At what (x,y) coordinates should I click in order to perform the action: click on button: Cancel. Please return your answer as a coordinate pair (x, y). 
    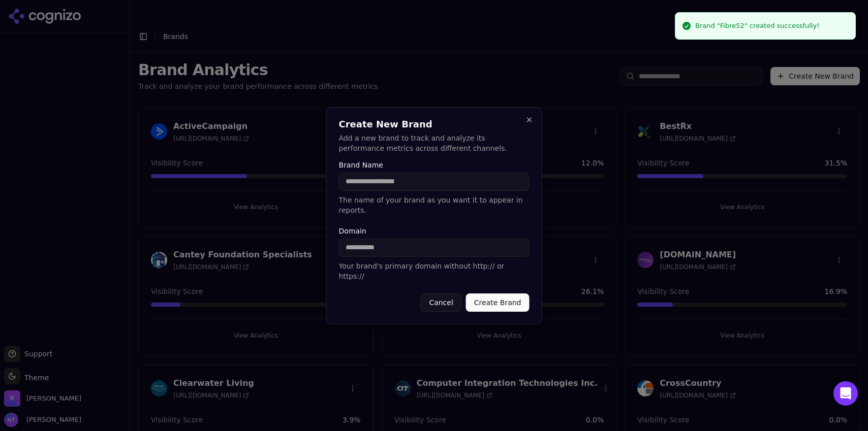
    Looking at the image, I should click on (440, 303).